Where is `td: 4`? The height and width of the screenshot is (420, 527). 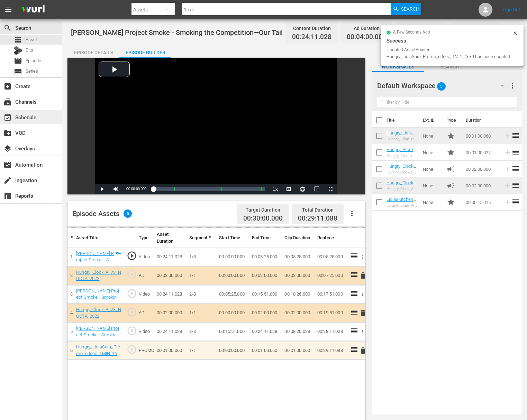 td: 4 is located at coordinates (70, 313).